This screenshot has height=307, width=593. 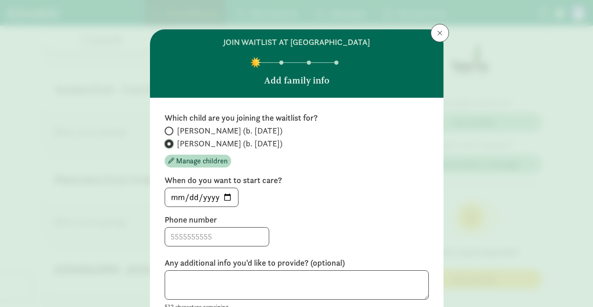 I want to click on span: Manage children, so click(x=202, y=161).